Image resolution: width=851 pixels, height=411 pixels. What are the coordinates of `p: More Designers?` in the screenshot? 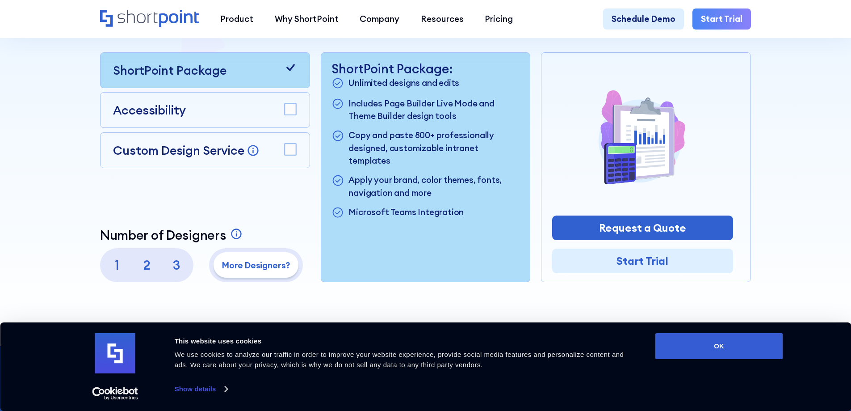 It's located at (256, 265).